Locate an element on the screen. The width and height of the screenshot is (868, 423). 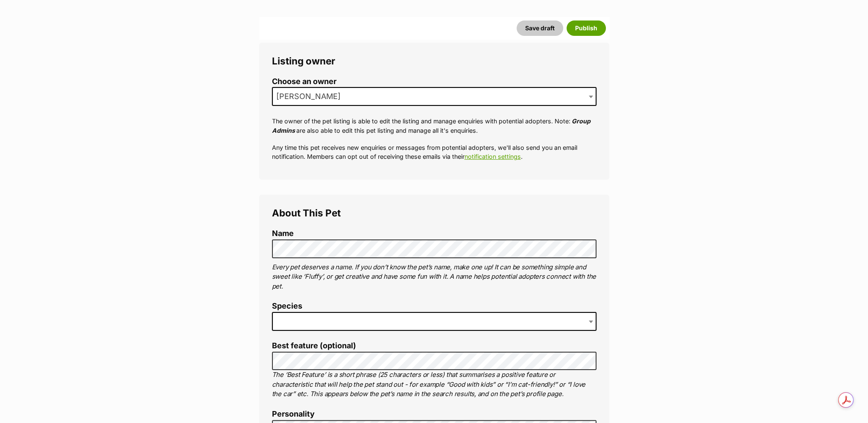
label: Name is located at coordinates (434, 233).